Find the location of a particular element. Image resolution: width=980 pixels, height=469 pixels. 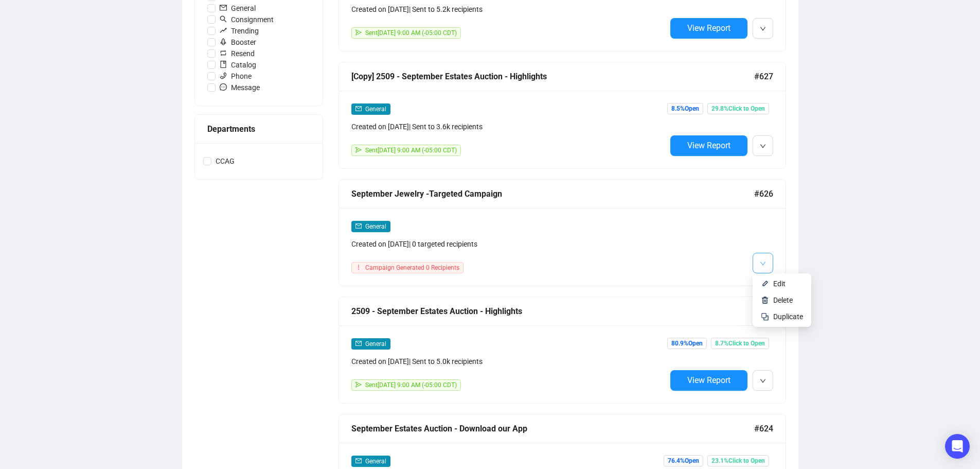

span: 23.1% Click to Open is located at coordinates (738, 460).